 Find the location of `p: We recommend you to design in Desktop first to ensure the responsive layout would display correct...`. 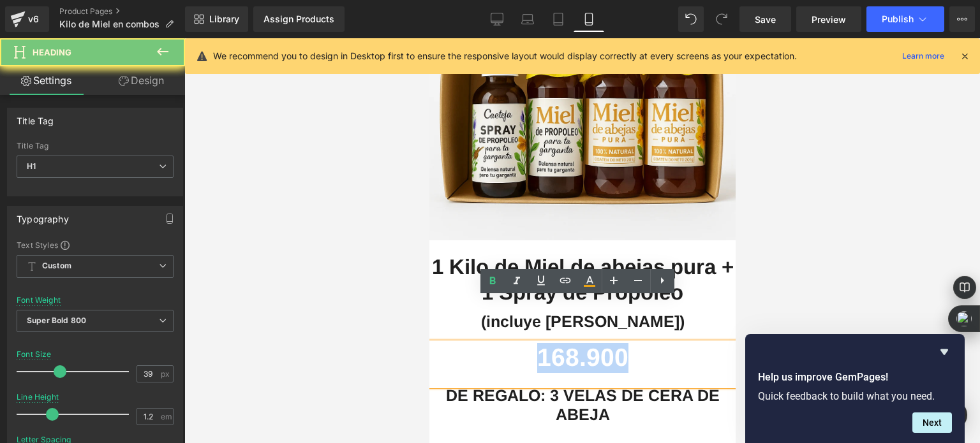

p: We recommend you to design in Desktop first to ensure the responsive layout would display correct... is located at coordinates (504, 56).